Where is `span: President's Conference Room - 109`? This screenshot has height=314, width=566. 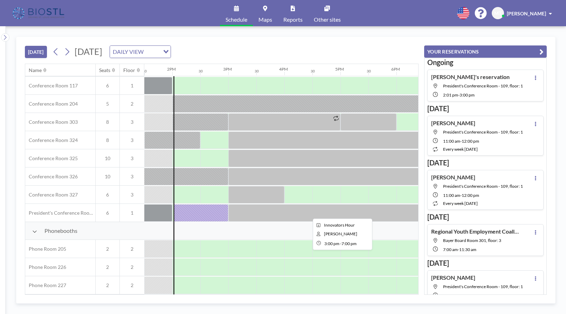 span: President's Conference Room - 109 is located at coordinates (60, 213).